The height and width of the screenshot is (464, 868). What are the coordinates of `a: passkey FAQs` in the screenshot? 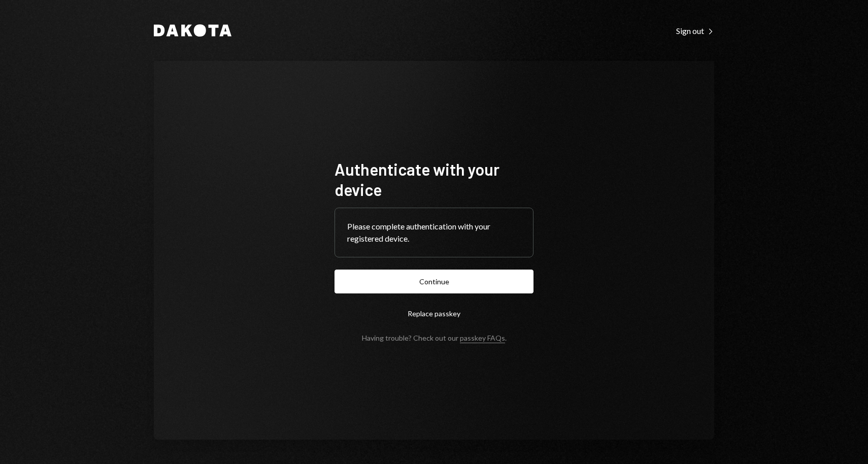 It's located at (482, 339).